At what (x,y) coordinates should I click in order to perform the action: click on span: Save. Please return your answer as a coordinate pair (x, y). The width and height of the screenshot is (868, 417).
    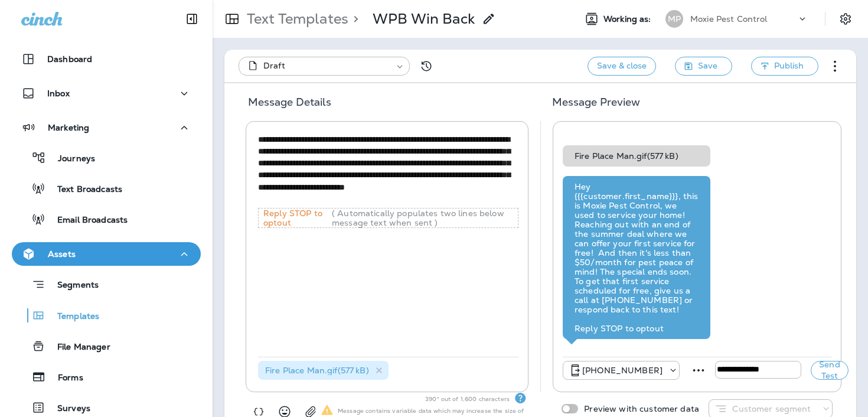
    Looking at the image, I should click on (708, 65).